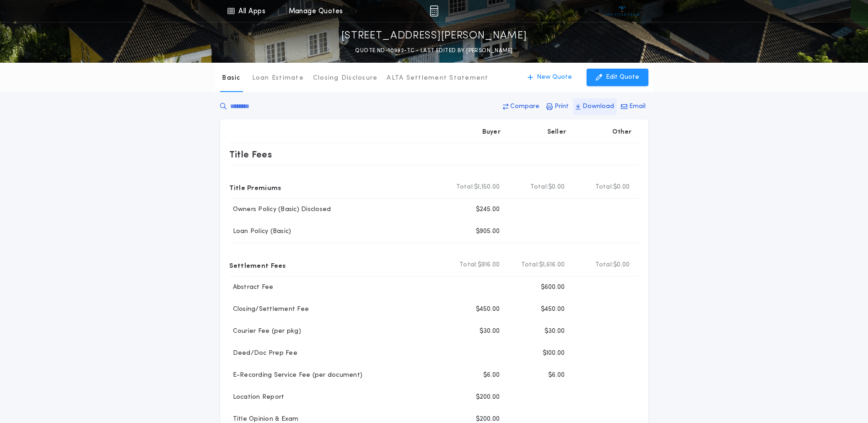 This screenshot has height=423, width=868. What do you see at coordinates (260, 232) in the screenshot?
I see `p: Loan Policy (Basic)` at bounding box center [260, 232].